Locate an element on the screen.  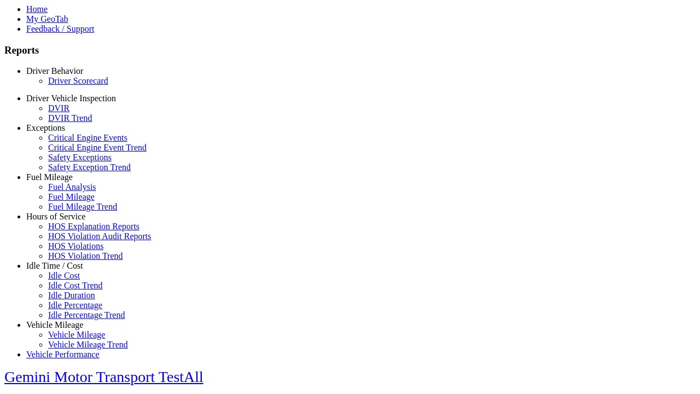
a: Vehicle Mileage Trend is located at coordinates (88, 344).